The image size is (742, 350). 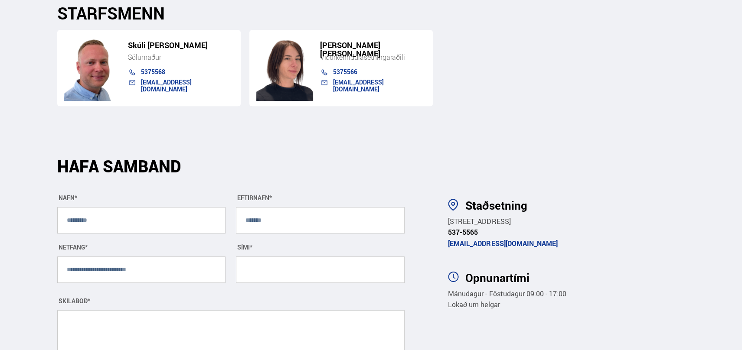 I want to click on div: NETFANG*, so click(x=141, y=248).